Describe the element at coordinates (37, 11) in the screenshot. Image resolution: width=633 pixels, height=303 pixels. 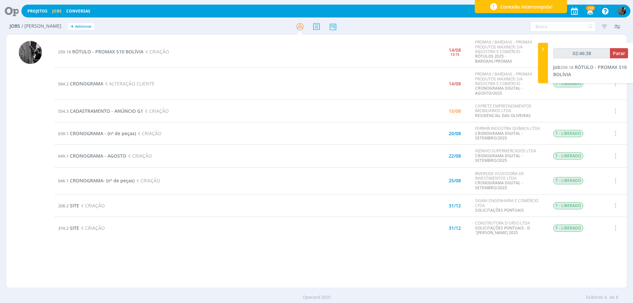
I see `button: Projetos` at that location.